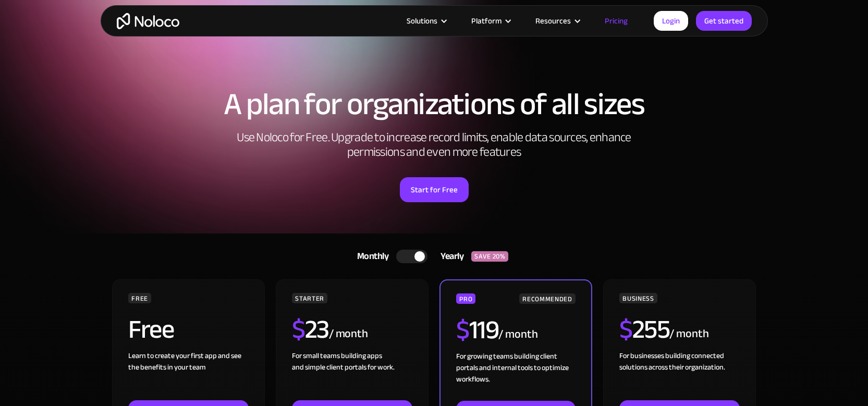  I want to click on div: For businesses building connected solutions across their organization. ‍, so click(680, 375).